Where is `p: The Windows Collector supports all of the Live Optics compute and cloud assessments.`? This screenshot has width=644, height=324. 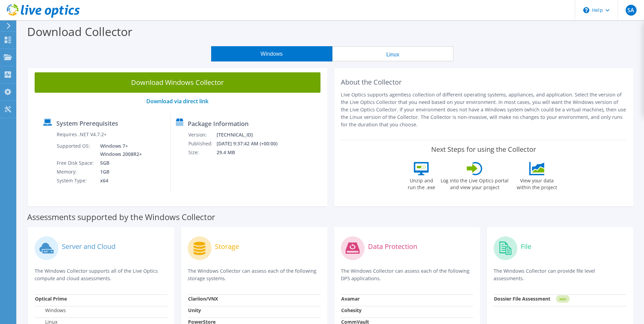
p: The Windows Collector supports all of the Live Optics compute and cloud assessments. is located at coordinates (101, 275).